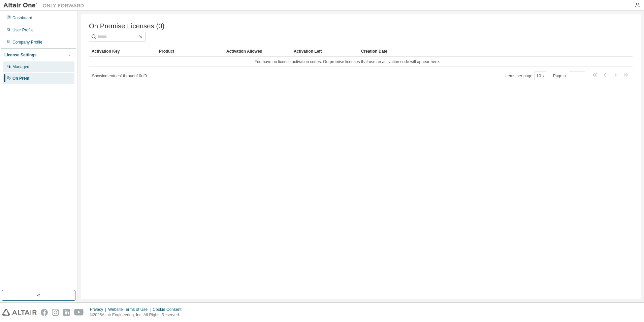 This screenshot has height=322, width=644. What do you see at coordinates (257, 51) in the screenshot?
I see `div: Activation Allowed` at bounding box center [257, 51].